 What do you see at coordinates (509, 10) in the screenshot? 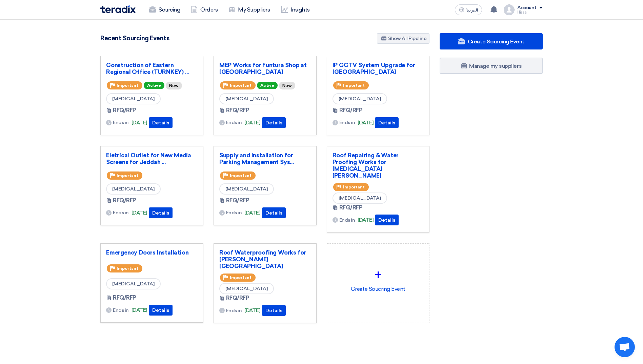
I see `img: profile_test.png` at bounding box center [509, 10].